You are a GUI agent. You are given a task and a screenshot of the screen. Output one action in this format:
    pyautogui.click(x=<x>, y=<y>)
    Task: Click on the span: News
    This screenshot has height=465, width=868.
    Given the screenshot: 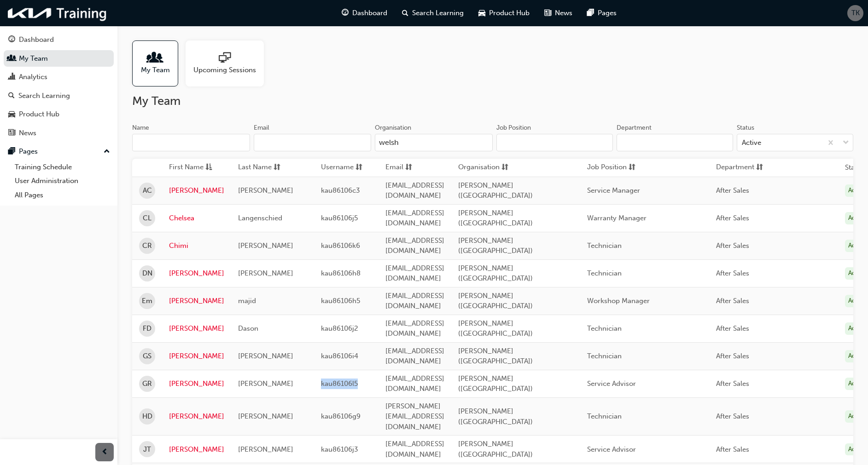 What is the action you would take?
    pyautogui.click(x=564, y=13)
    